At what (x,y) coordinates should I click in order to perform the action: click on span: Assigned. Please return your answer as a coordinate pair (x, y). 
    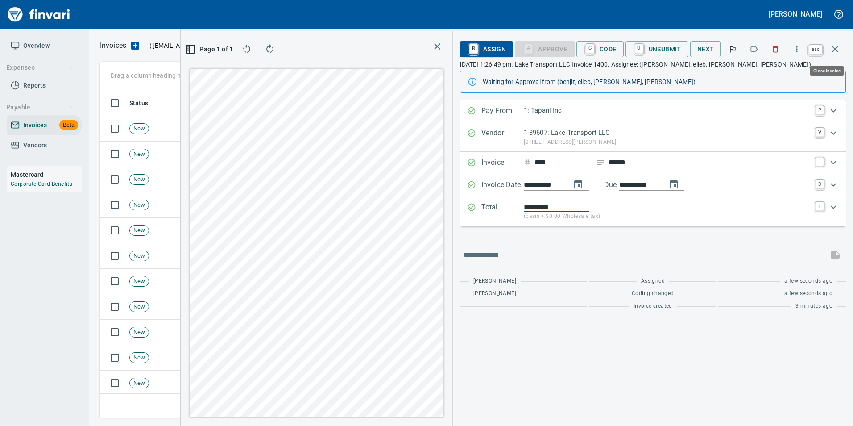
    Looking at the image, I should click on (653, 281).